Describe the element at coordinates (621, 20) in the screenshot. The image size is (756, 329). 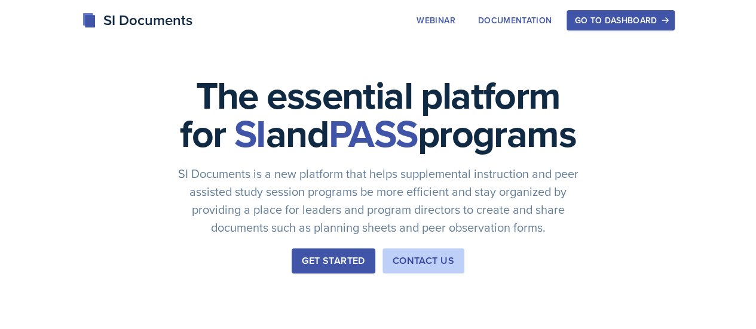
I see `div: Go to Dashboard` at that location.